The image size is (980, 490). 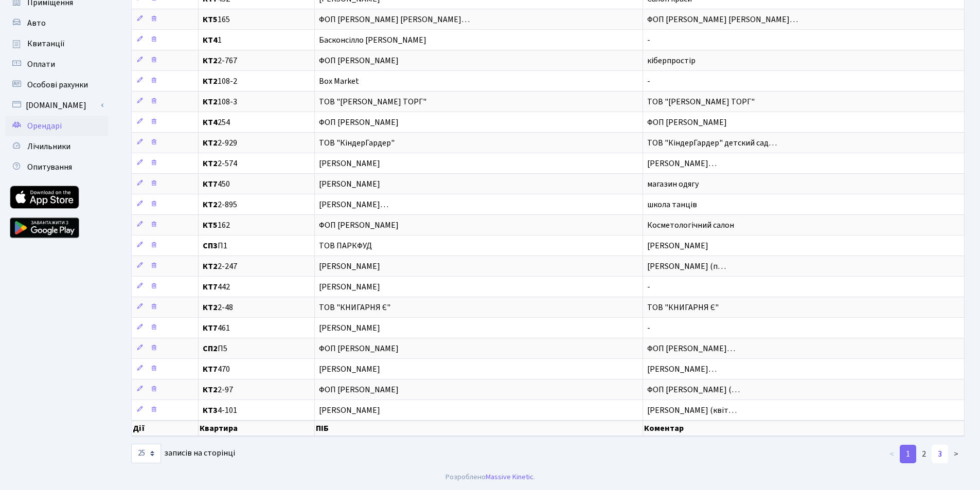 I want to click on a: Massive Kinetic, so click(x=509, y=477).